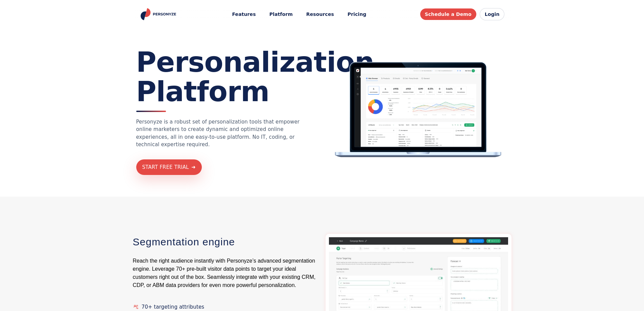  What do you see at coordinates (357, 14) in the screenshot?
I see `a: Pricing` at bounding box center [357, 14].